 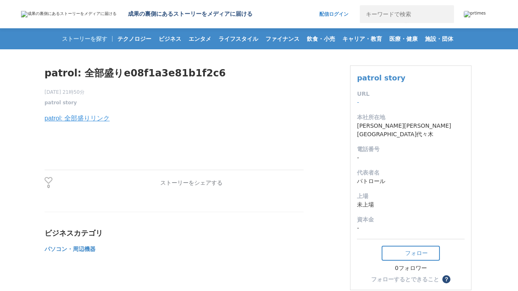 I want to click on a: パソコン・周辺機器, so click(x=70, y=250).